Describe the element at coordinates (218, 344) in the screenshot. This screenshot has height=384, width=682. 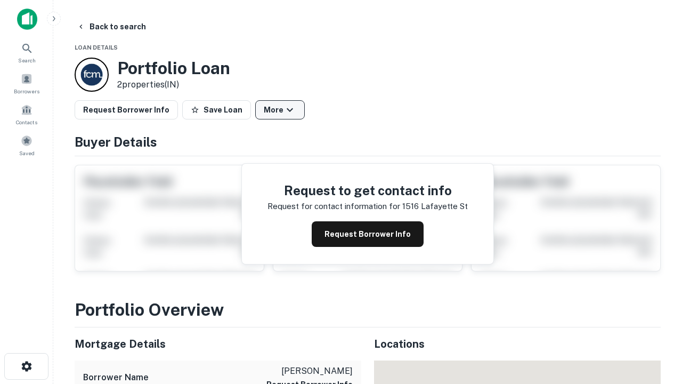
I see `h5: Mortgage Details` at that location.